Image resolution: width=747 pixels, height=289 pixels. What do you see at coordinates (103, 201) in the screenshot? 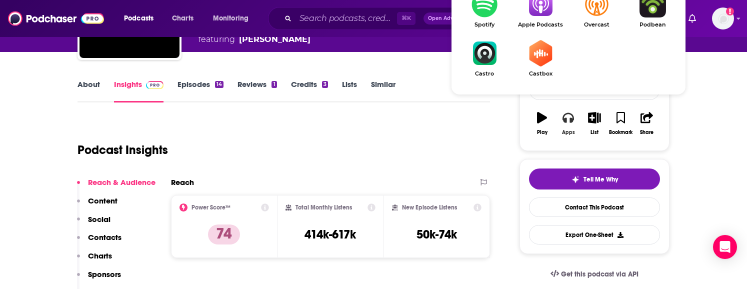
I see `p: Content` at bounding box center [103, 201].